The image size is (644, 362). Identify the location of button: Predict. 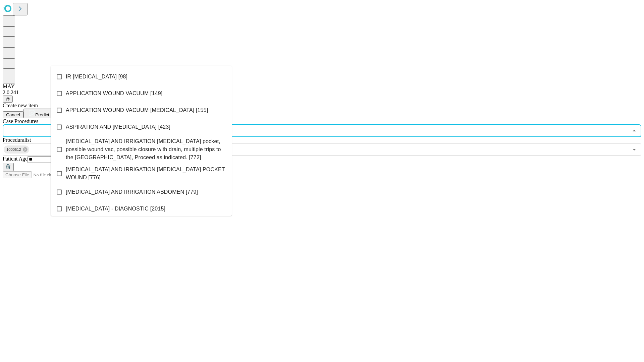
(39, 113).